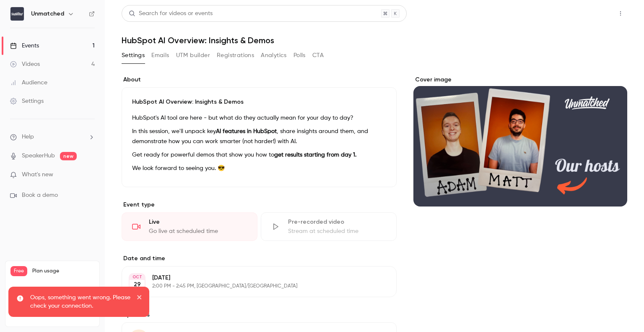 The image size is (644, 332). What do you see at coordinates (259, 136) in the screenshot?
I see `p: In this session, we'll unpack key , share insights around them, and demonstrate how you can work ...` at bounding box center [259, 136].